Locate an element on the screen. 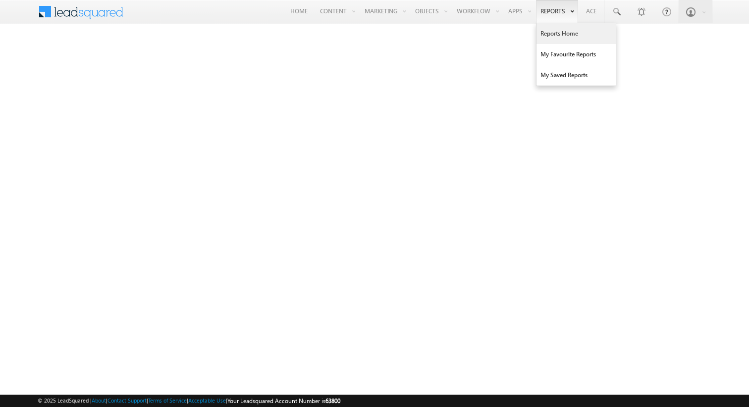 The width and height of the screenshot is (749, 407). span: 63800 is located at coordinates (333, 401).